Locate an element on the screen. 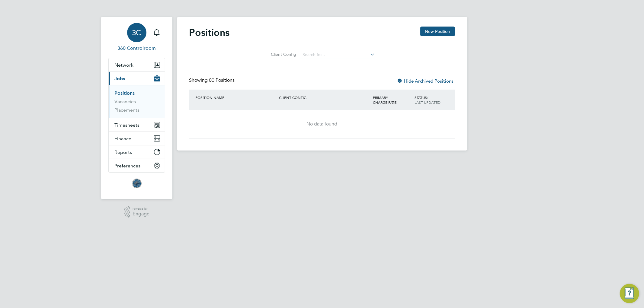 This screenshot has height=308, width=644. button: Timesheets is located at coordinates (137, 125).